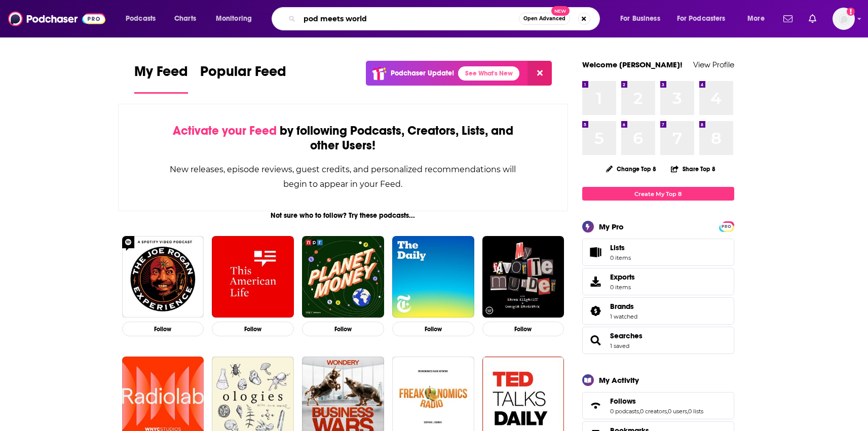 This screenshot has height=431, width=868. Describe the element at coordinates (695, 412) in the screenshot. I see `a: 0 lists` at that location.